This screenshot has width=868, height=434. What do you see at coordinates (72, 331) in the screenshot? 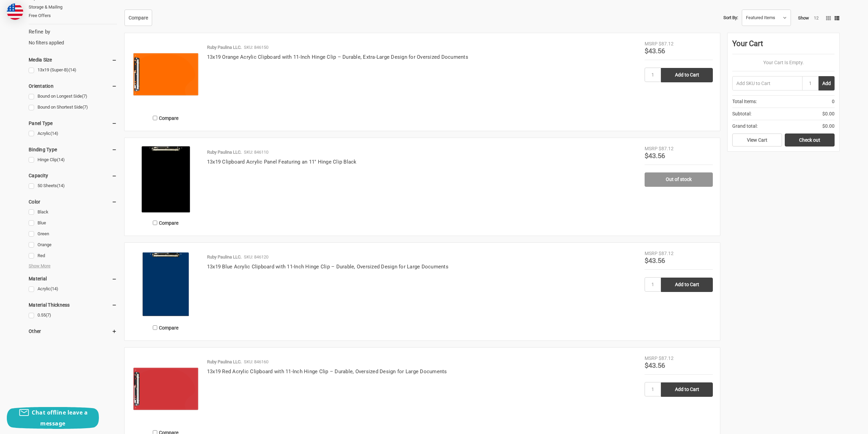
I see `h5: Other` at bounding box center [72, 331].